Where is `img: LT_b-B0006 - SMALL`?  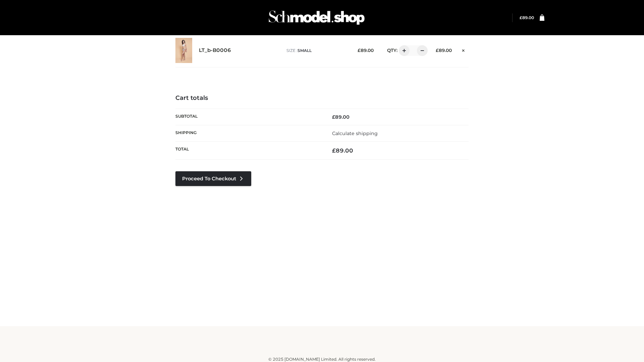 img: LT_b-B0006 - SMALL is located at coordinates (184, 50).